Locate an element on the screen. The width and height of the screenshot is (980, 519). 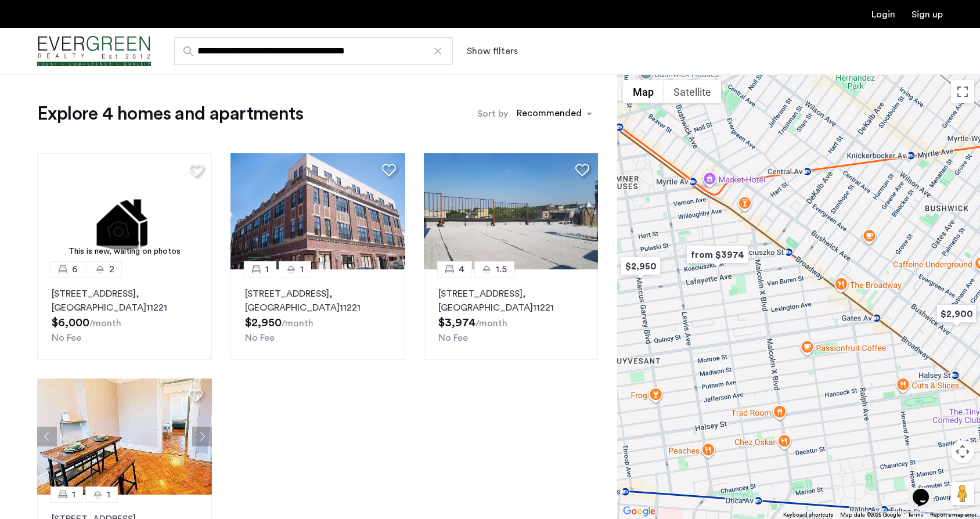
input: Apartment Search is located at coordinates (314, 51).